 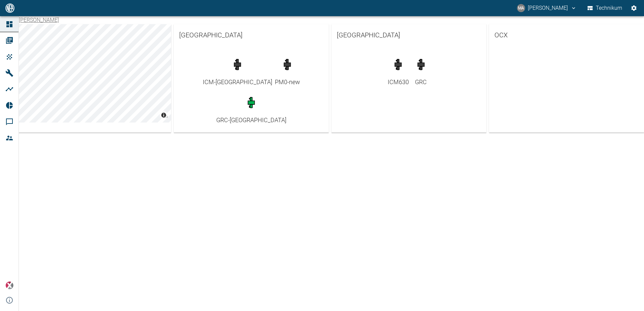 What do you see at coordinates (398, 82) in the screenshot?
I see `div: ICM630` at bounding box center [398, 82].